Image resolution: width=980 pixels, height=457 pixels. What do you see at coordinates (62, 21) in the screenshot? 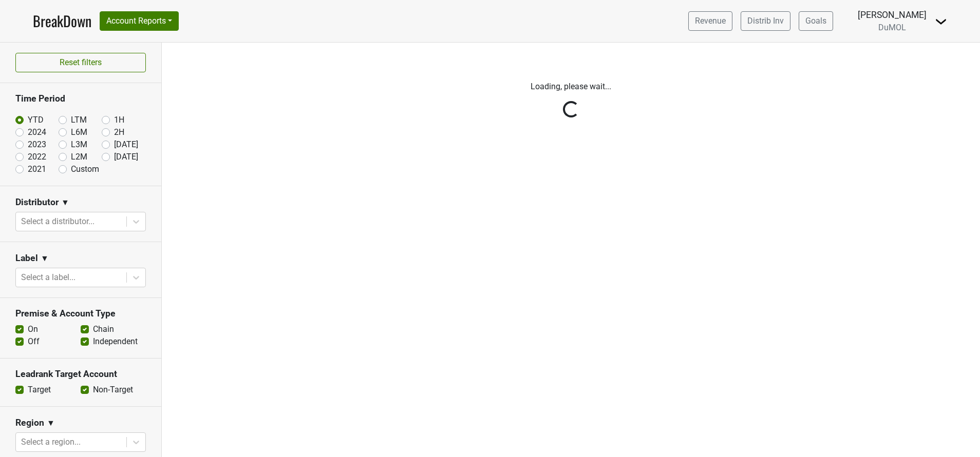
I see `a: BreakDown` at bounding box center [62, 21].